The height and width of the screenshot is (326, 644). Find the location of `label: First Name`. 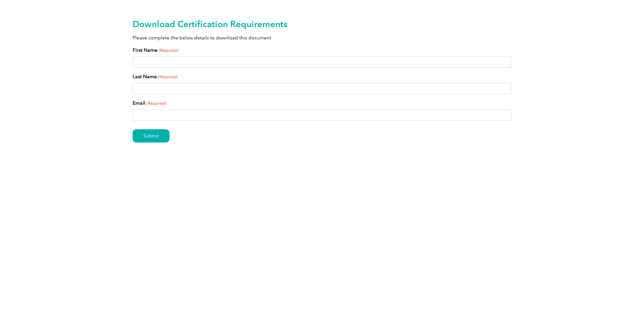

label: First Name is located at coordinates (155, 50).